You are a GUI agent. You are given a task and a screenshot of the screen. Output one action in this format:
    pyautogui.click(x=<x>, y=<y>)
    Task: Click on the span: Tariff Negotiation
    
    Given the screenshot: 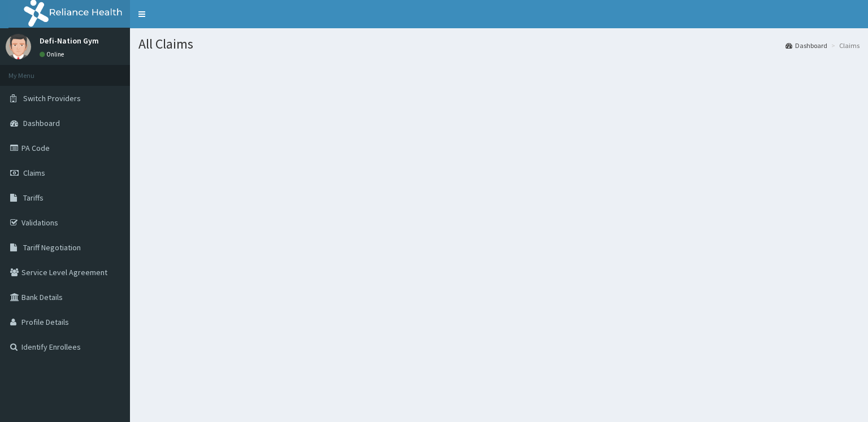 What is the action you would take?
    pyautogui.click(x=52, y=248)
    